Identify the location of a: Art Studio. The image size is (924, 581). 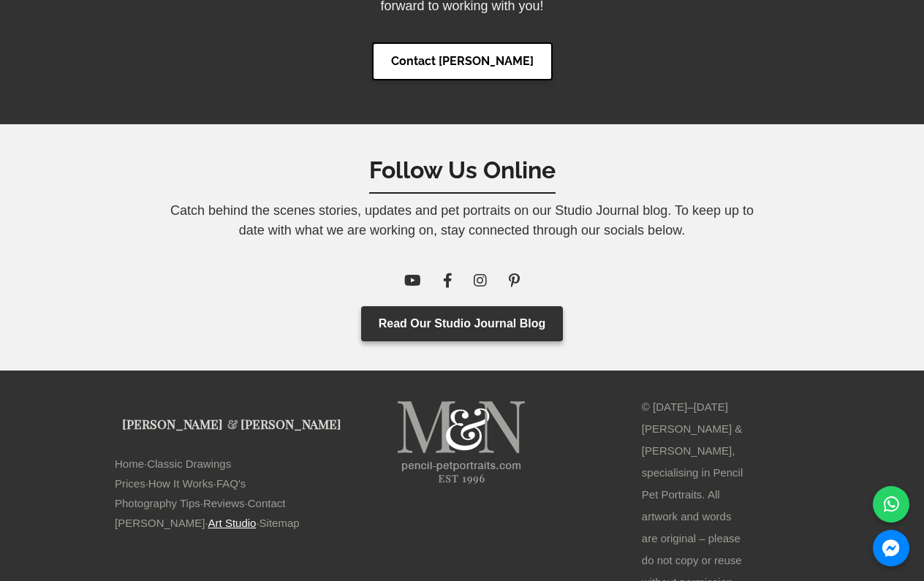
(232, 523).